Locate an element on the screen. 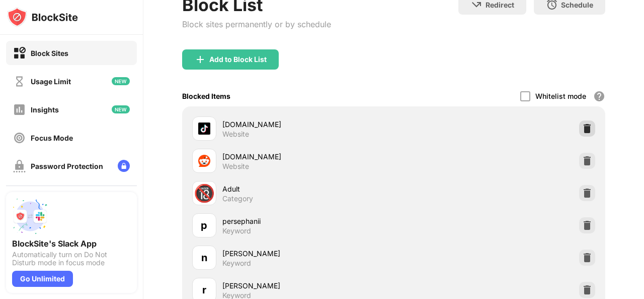  img: block-on.svg is located at coordinates (19, 53).